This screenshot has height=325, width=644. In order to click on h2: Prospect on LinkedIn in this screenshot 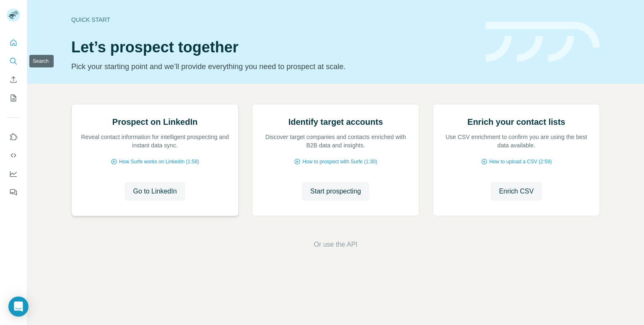, I will do `click(154, 122)`.